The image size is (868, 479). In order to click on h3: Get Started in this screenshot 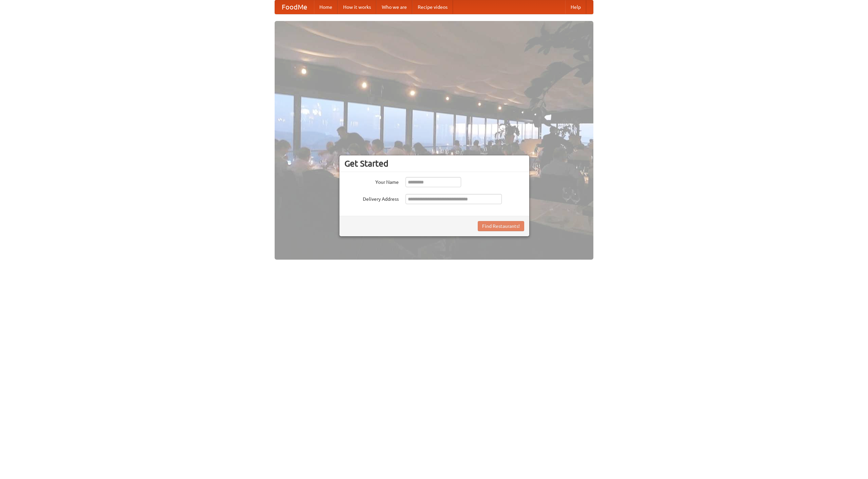, I will do `click(434, 163)`.